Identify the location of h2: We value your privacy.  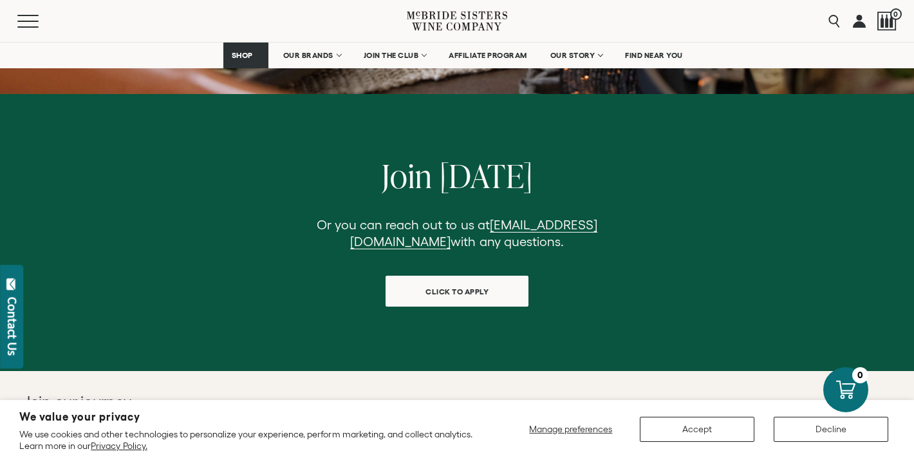
(249, 417).